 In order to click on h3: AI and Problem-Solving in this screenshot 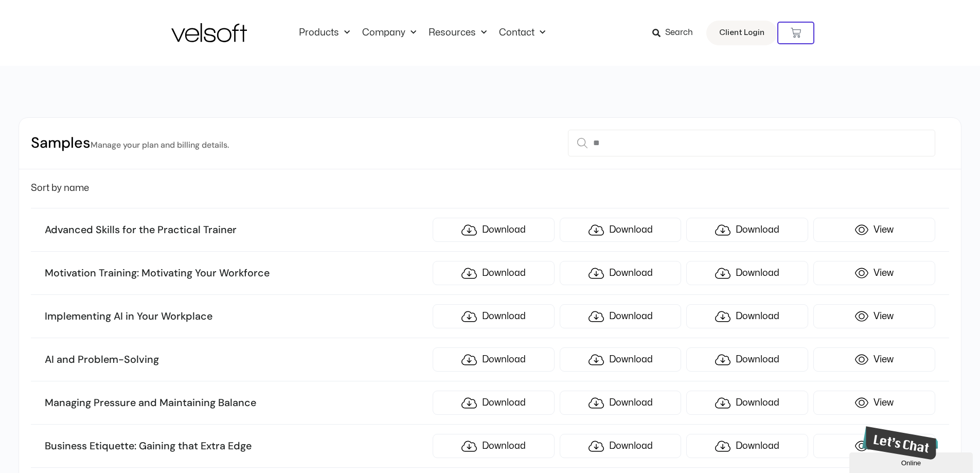, I will do `click(236, 359)`.